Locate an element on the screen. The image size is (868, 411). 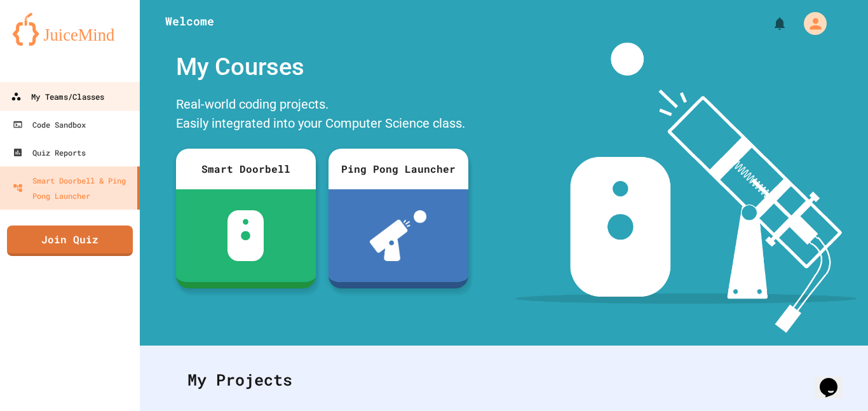
a: Join Quiz is located at coordinates (70, 241).